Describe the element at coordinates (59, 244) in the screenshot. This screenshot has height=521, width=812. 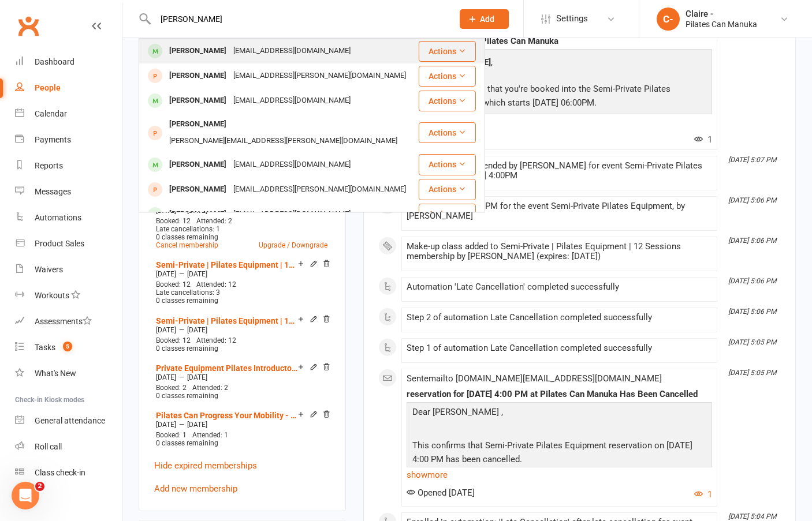
I see `div: Product Sales` at that location.